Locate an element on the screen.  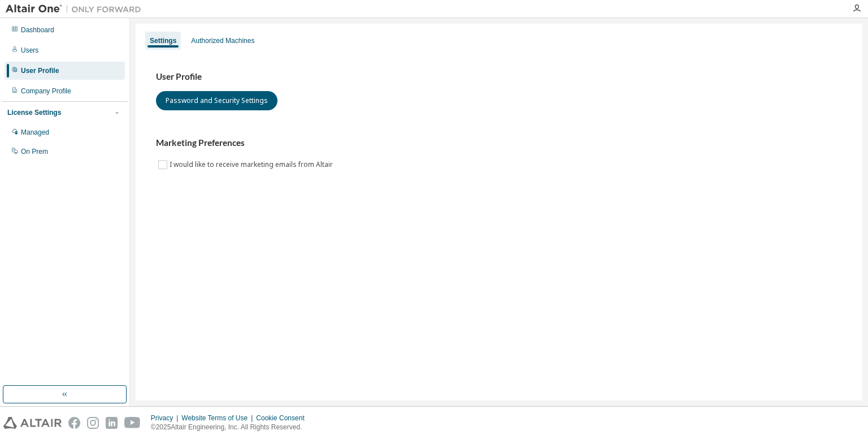
div: Company Profile is located at coordinates (45, 91).